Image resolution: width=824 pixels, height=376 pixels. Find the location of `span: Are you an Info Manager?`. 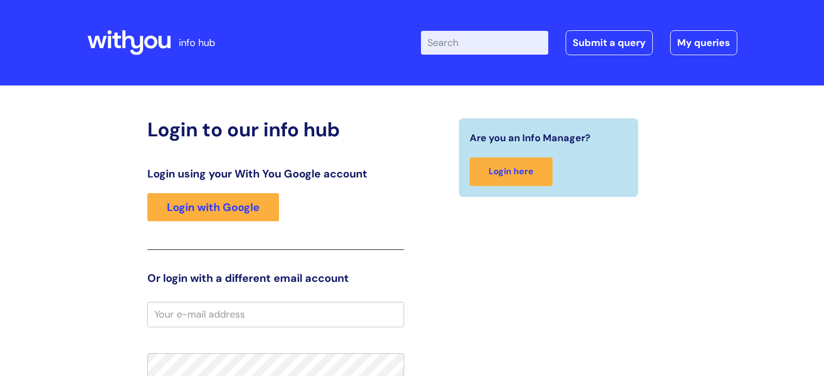

span: Are you an Info Manager? is located at coordinates (530, 138).